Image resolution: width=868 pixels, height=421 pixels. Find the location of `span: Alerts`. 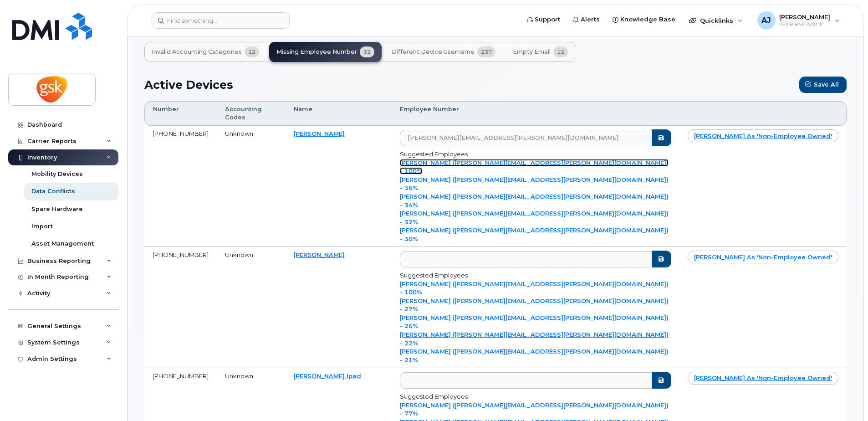

span: Alerts is located at coordinates (591, 20).